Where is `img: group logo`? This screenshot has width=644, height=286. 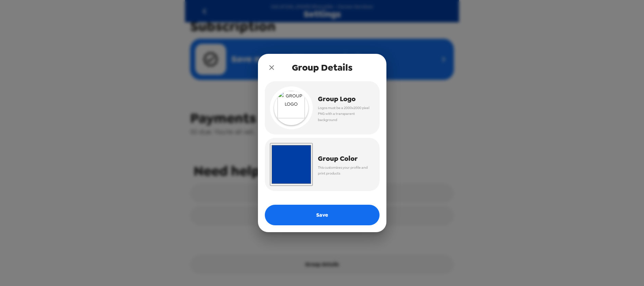
img: group logo is located at coordinates (291, 108).